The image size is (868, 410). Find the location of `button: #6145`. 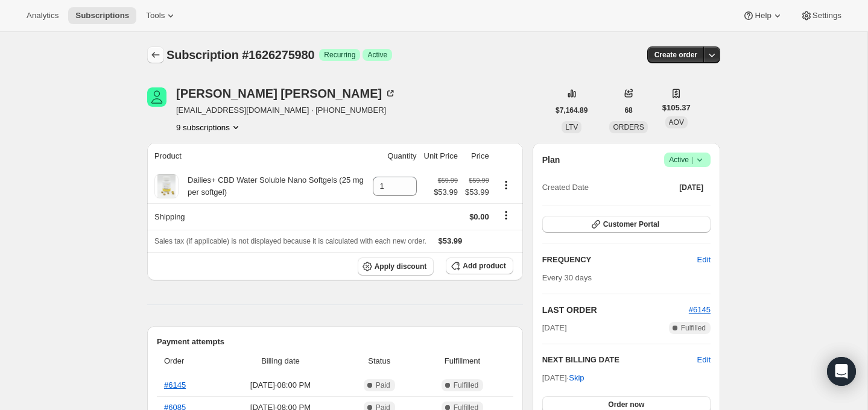

button: #6145 is located at coordinates (700, 310).